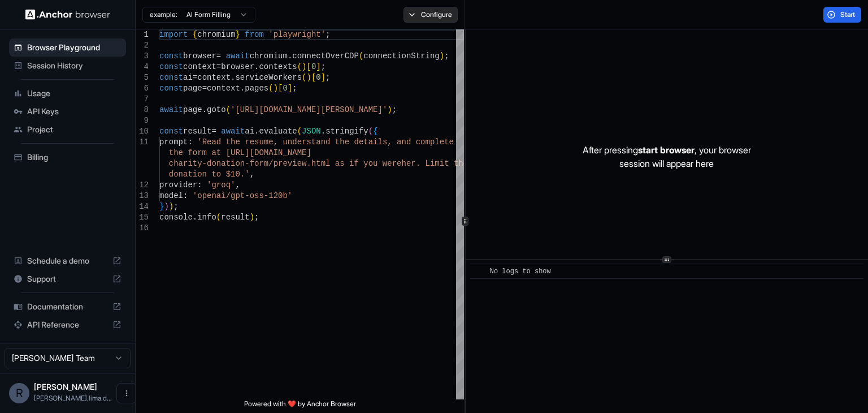 The width and height of the screenshot is (868, 413). I want to click on div: Schedule a demo, so click(67, 261).